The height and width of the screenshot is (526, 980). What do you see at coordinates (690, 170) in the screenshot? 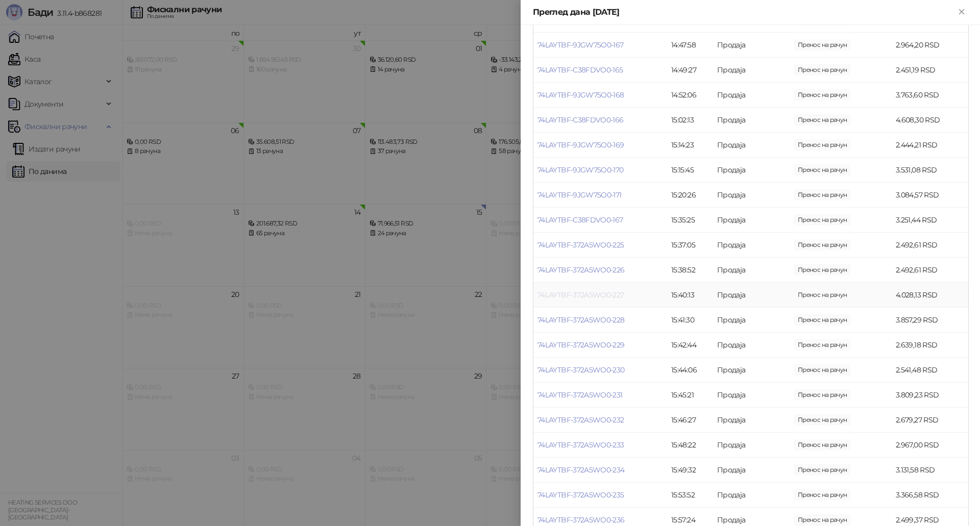
I see `td: 15:15:45` at bounding box center [690, 170].